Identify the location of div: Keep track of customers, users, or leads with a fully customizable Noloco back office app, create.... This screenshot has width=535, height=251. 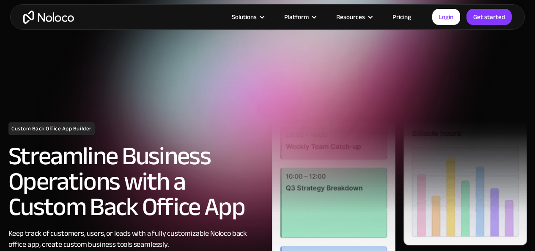
(136, 239).